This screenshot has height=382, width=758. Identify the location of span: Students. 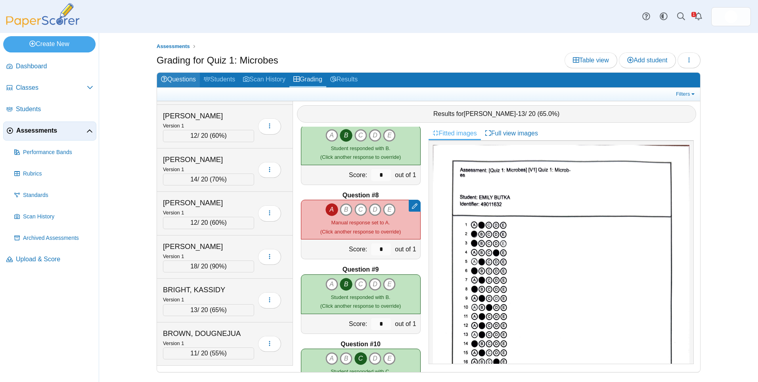
(54, 109).